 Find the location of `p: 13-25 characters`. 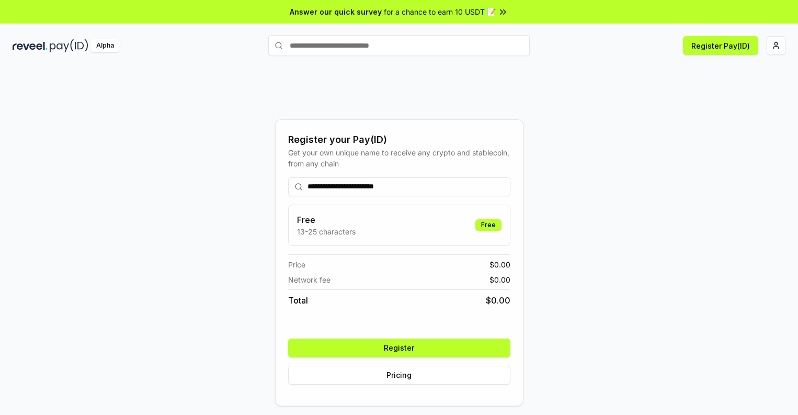

p: 13-25 characters is located at coordinates (326, 231).